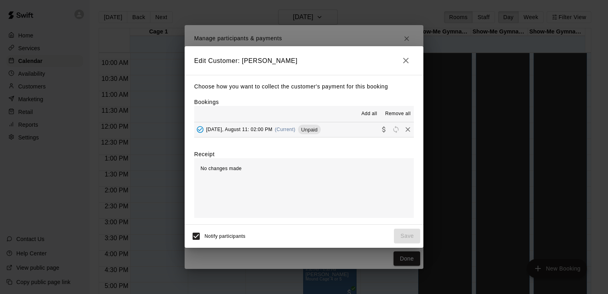  What do you see at coordinates (204, 154) in the screenshot?
I see `label: Receipt` at bounding box center [204, 154].